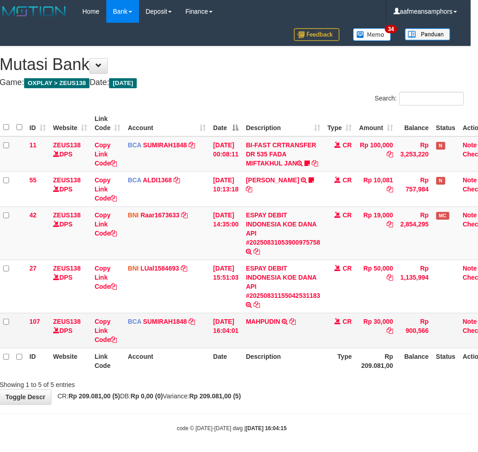  What do you see at coordinates (432, 99) in the screenshot?
I see `input: Search:` at bounding box center [432, 99].